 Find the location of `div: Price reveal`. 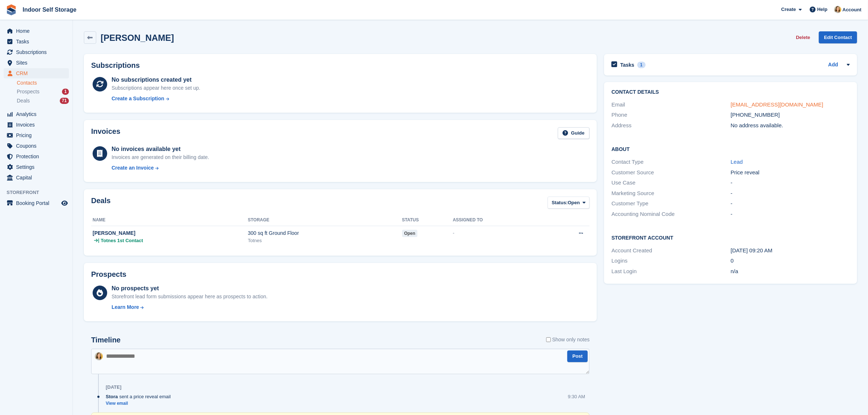

div: Price reveal is located at coordinates (790, 173).